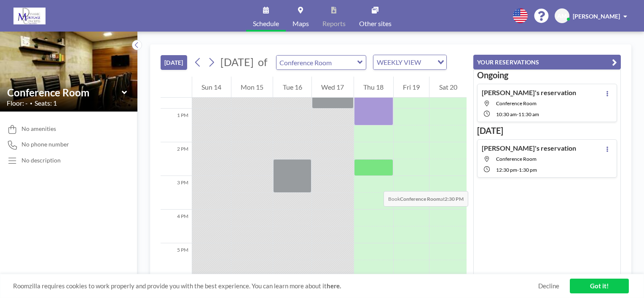 The width and height of the screenshot is (644, 298). Describe the element at coordinates (547, 75) in the screenshot. I see `h3: Ongoing` at that location.